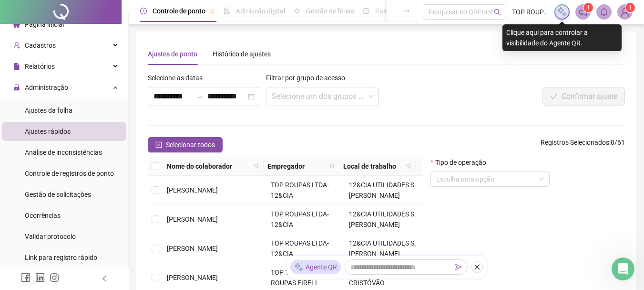 The width and height of the screenshot is (644, 290). What do you see at coordinates (459, 267) in the screenshot?
I see `span: send` at bounding box center [459, 267].